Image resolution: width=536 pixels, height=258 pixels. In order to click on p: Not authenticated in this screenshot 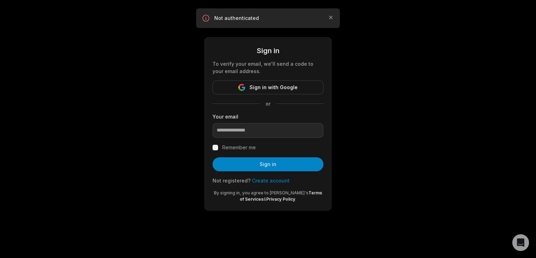, I will do `click(268, 18)`.